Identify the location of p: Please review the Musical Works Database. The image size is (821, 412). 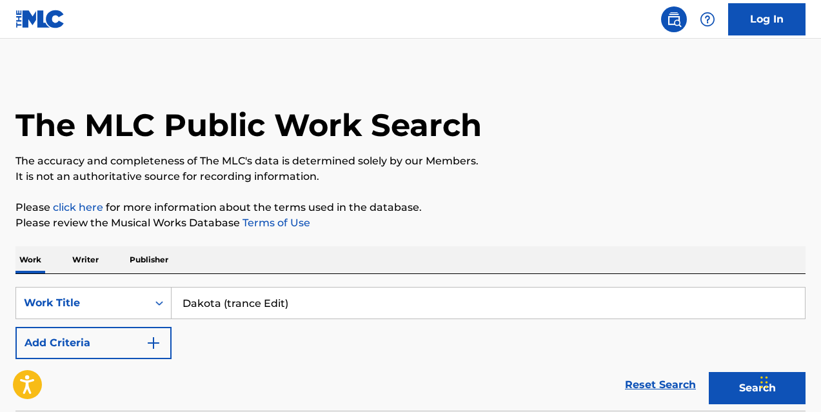
(410, 223).